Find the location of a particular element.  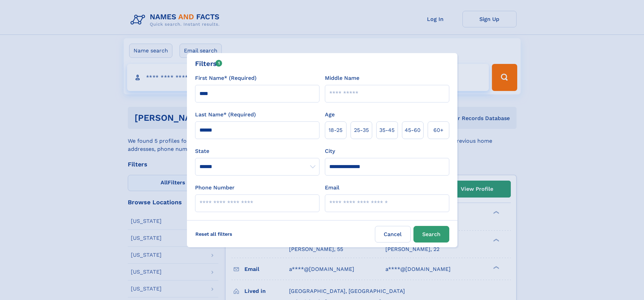

span: 45‑60 is located at coordinates (413, 130).